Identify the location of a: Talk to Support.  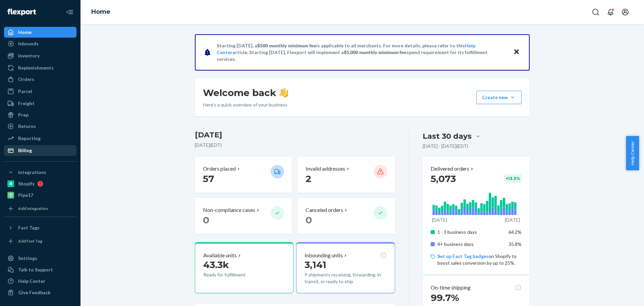
(40, 269).